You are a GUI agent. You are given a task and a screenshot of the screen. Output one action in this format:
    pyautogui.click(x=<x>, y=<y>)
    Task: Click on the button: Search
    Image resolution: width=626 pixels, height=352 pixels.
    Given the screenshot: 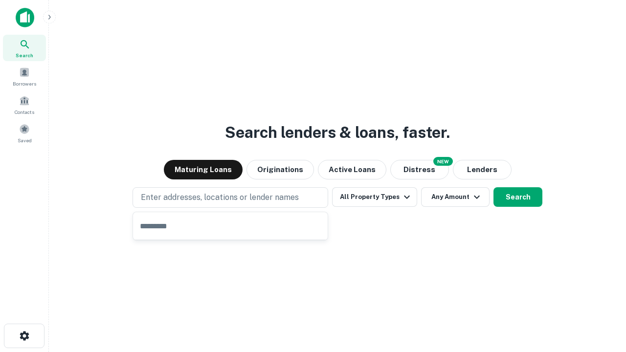 What is the action you would take?
    pyautogui.click(x=518, y=197)
    